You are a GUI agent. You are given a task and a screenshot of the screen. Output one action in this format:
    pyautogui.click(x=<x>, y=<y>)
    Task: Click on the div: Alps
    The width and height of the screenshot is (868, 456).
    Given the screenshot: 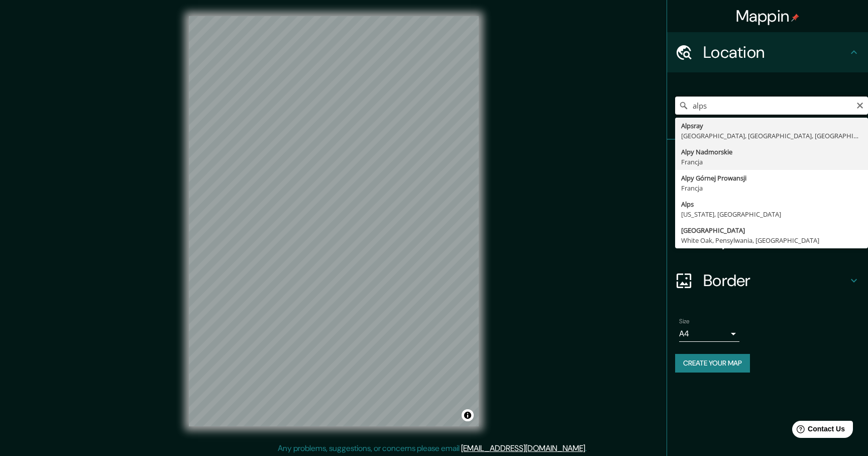 What is the action you would take?
    pyautogui.click(x=771, y=204)
    